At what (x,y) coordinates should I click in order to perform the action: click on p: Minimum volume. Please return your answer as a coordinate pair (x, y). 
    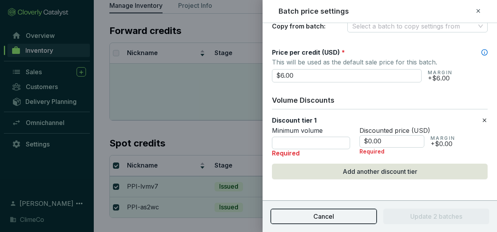
    Looking at the image, I should click on (311, 131).